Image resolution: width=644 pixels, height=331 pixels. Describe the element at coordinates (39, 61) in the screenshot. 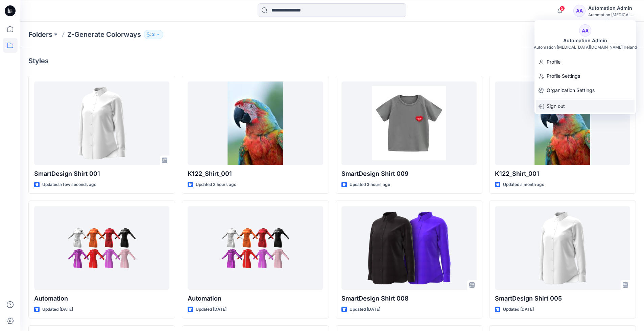

I see `h4: Styles` at that location.